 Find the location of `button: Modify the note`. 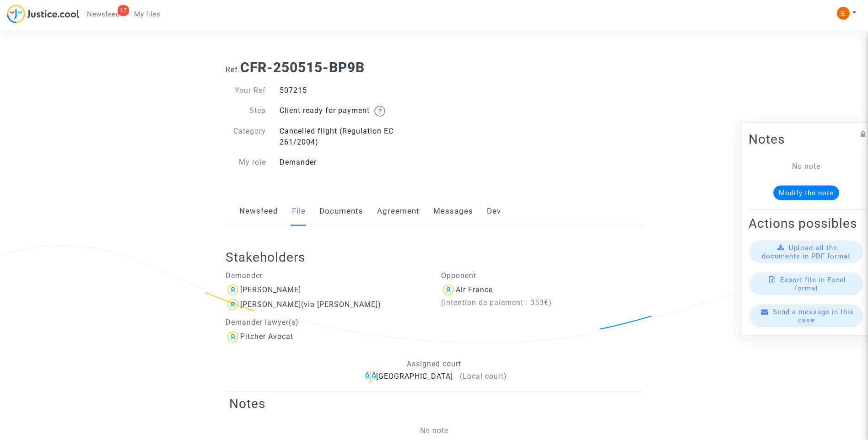

button: Modify the note is located at coordinates (807, 193).